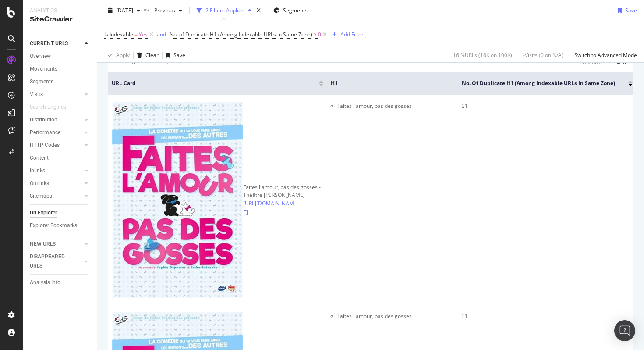  Describe the element at coordinates (60, 11) in the screenshot. I see `div: Analytics` at that location.